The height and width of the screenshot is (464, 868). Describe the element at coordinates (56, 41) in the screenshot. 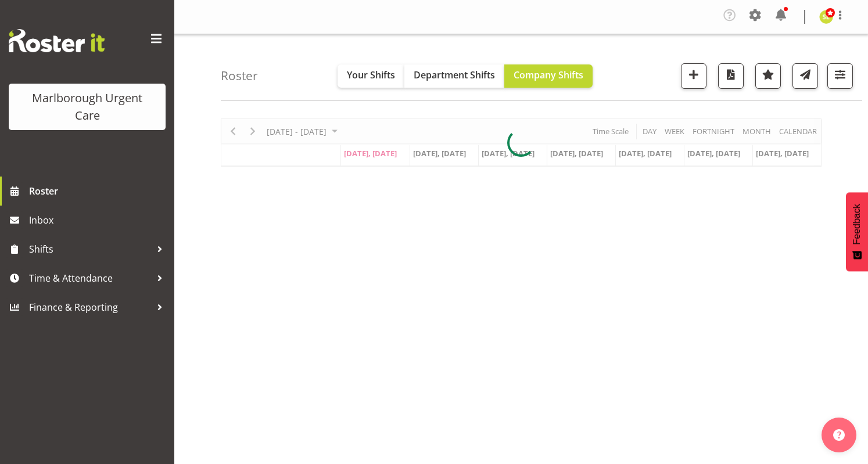

I see `img: Rosterit website logo` at that location.